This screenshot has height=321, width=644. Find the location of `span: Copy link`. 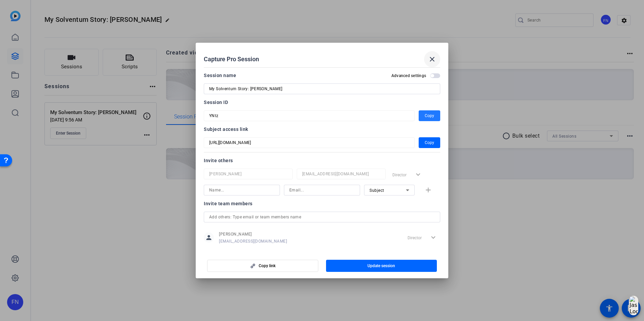

span: Copy link is located at coordinates (267, 266).